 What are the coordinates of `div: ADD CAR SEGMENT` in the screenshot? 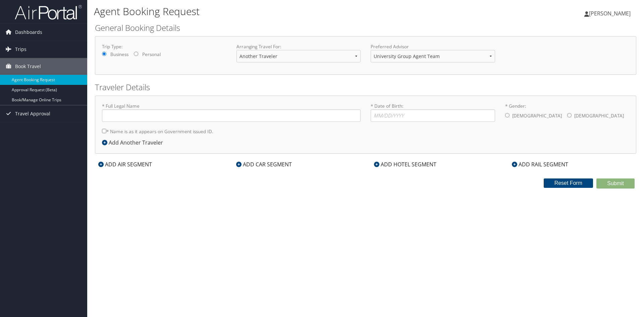 It's located at (264, 164).